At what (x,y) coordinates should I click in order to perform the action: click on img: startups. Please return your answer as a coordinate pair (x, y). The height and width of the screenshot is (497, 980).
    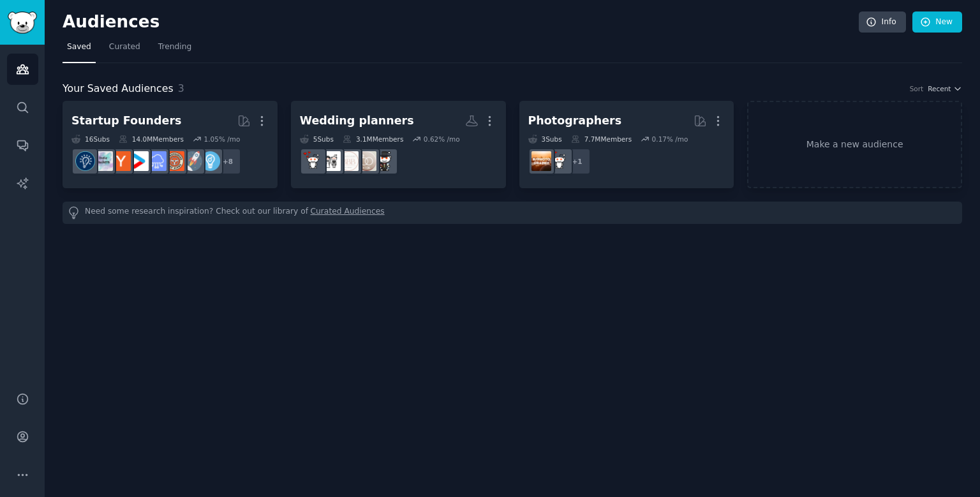
    Looking at the image, I should click on (192, 161).